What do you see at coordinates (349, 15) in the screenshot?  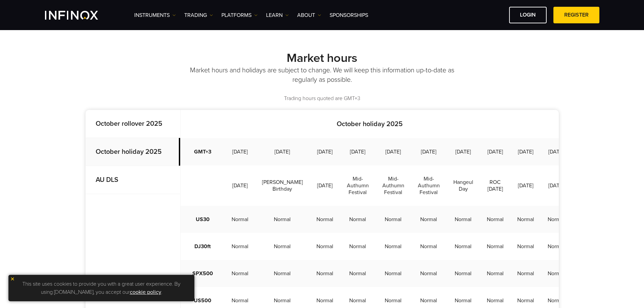 I see `a: SPONSORSHIPS` at bounding box center [349, 15].